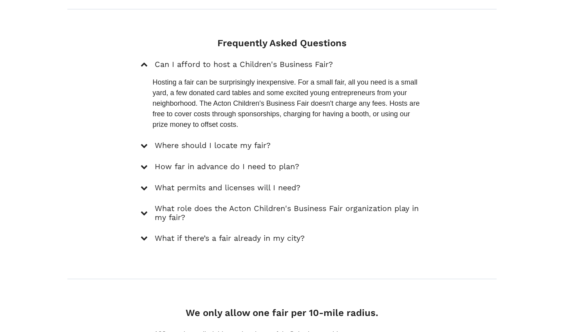 Image resolution: width=564 pixels, height=332 pixels. I want to click on h5: What if there’s a fair already in my city?, so click(229, 238).